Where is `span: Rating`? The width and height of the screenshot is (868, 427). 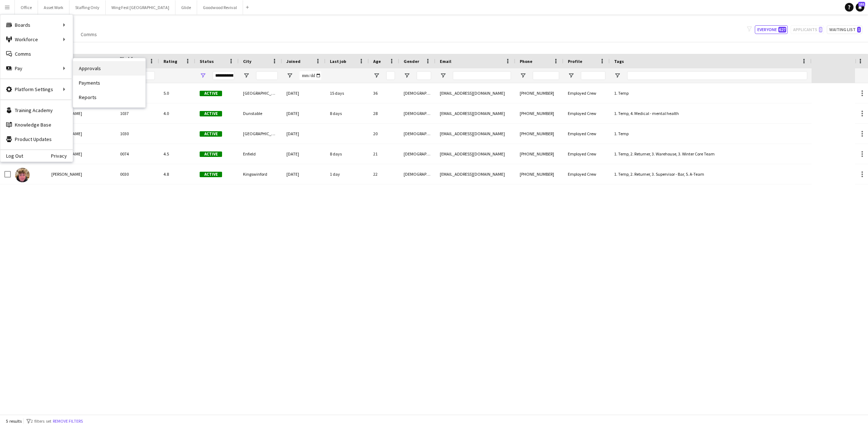 span: Rating is located at coordinates (170, 62).